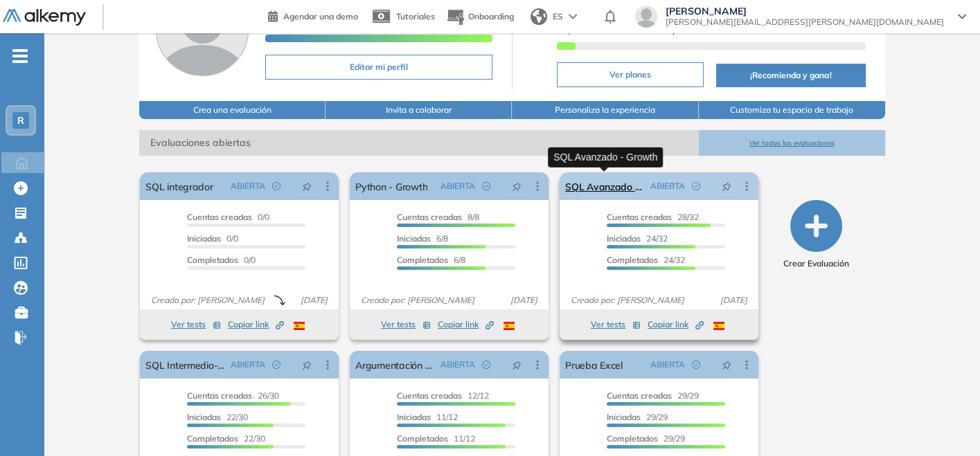  Describe the element at coordinates (418, 142) in the screenshot. I see `span: Evaluaciones abiertas` at that location.